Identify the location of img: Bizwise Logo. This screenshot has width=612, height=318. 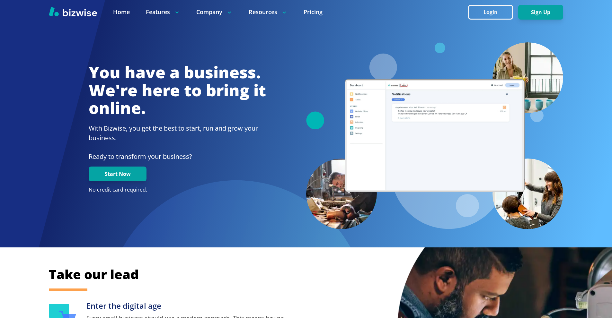
(73, 12).